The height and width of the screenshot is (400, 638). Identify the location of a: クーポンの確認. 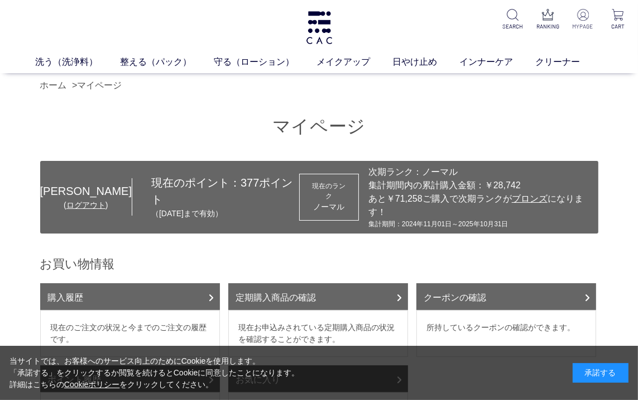
(506, 296).